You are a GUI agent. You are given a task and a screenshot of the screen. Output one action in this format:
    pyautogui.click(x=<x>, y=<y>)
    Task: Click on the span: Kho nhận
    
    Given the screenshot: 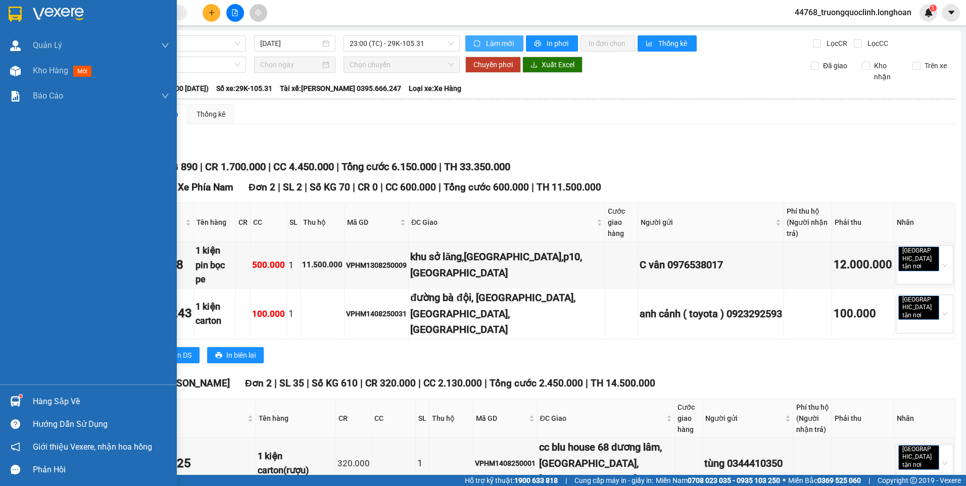 What is the action you would take?
    pyautogui.click(x=887, y=71)
    